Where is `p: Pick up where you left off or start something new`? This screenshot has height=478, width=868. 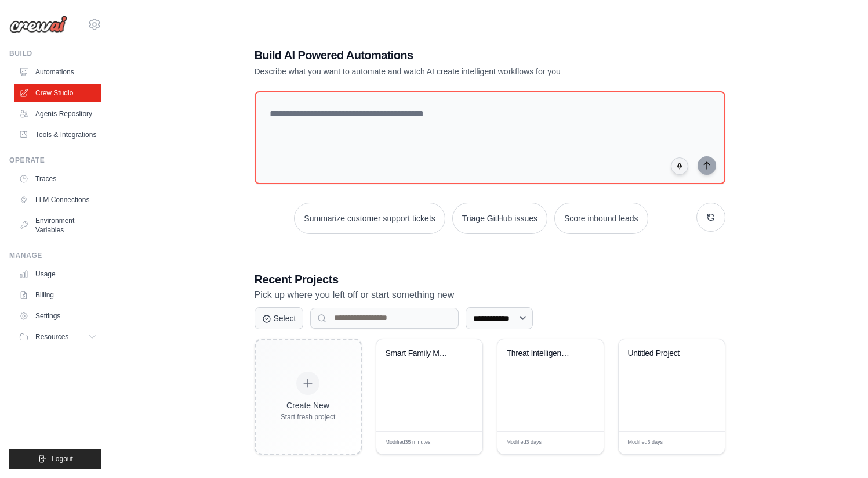 p: Pick up where you left off or start something new is located at coordinates (490, 295).